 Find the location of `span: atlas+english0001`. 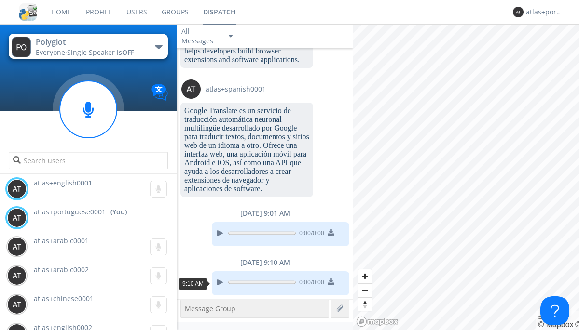

span: atlas+english0001 is located at coordinates (63, 183).